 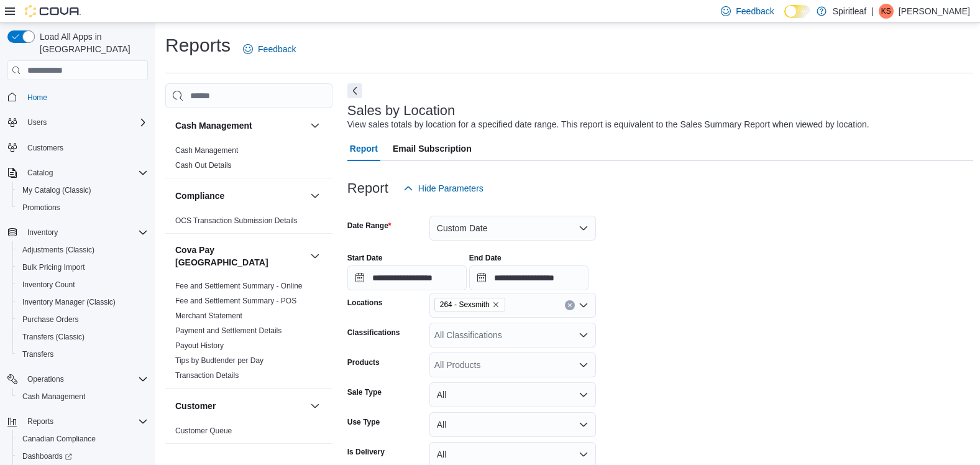 I want to click on button: Remove 264 - Sexsmith from selection in this group, so click(x=496, y=304).